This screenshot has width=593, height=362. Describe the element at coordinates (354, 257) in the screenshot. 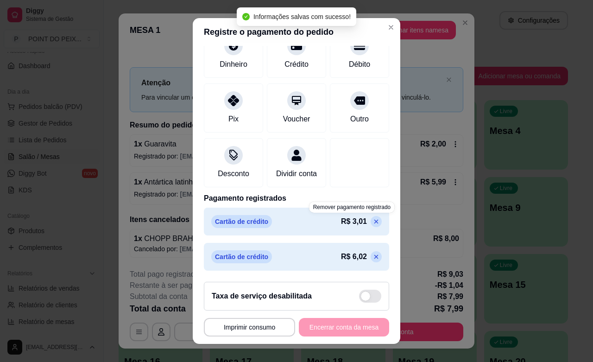

I see `p: R$ 6,02` at that location.